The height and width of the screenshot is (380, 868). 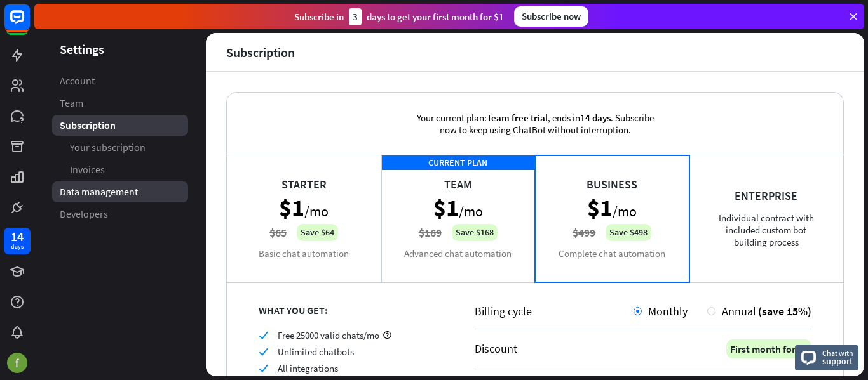 What do you see at coordinates (316, 352) in the screenshot?
I see `span: Unlimited chatbots` at bounding box center [316, 352].